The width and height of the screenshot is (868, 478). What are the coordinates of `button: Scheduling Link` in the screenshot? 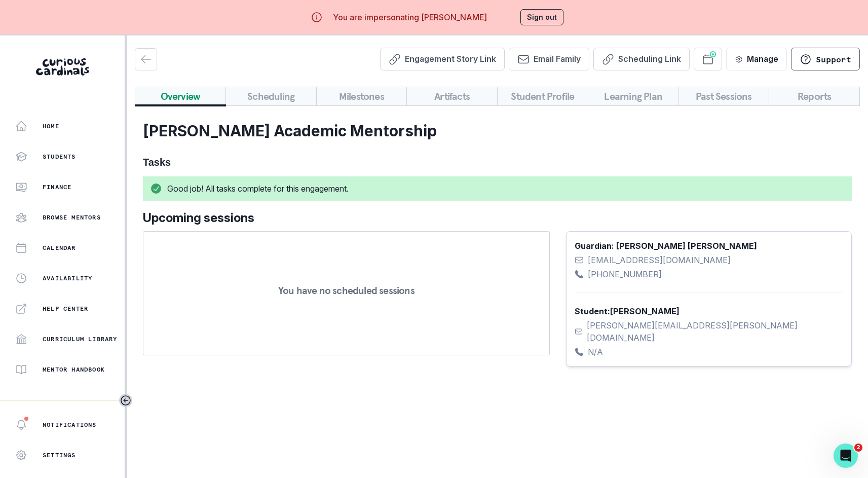 It's located at (641, 59).